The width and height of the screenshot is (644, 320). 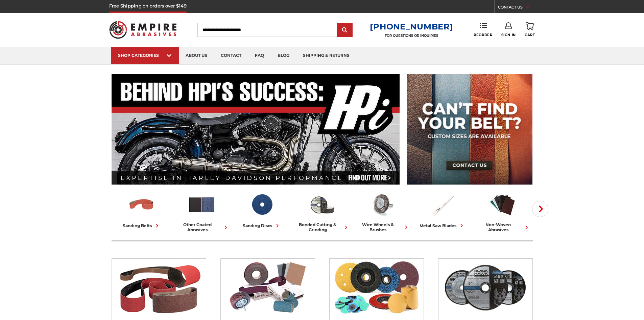 I want to click on div: sanding belts, so click(x=141, y=226).